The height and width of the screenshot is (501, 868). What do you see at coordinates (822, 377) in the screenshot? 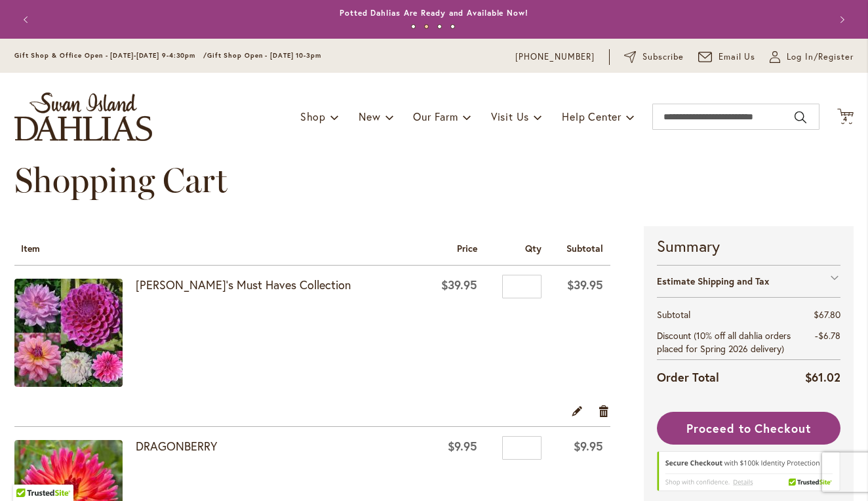
I see `span: $61.02` at bounding box center [822, 377].